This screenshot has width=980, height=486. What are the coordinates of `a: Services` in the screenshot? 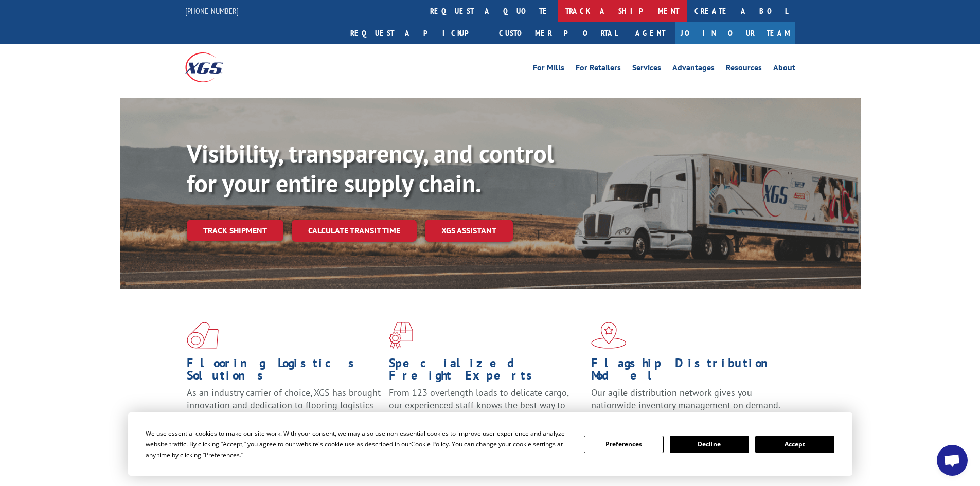 It's located at (646, 70).